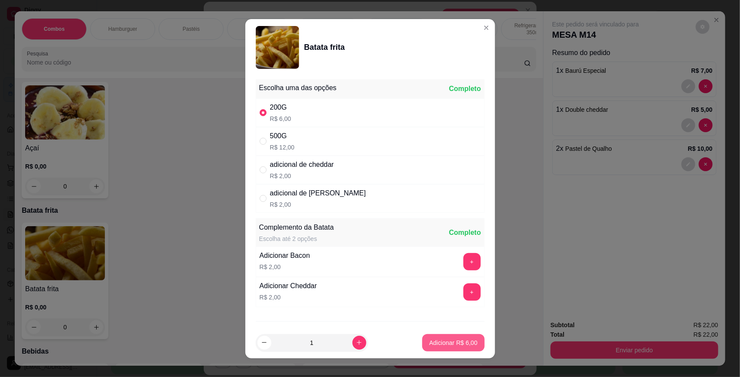  What do you see at coordinates (282, 147) in the screenshot?
I see `p: R$ 12,00` at bounding box center [282, 147].